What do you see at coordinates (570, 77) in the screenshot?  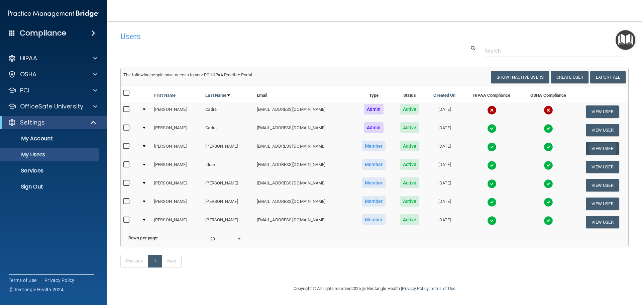 I see `button: Create User` at bounding box center [570, 77].